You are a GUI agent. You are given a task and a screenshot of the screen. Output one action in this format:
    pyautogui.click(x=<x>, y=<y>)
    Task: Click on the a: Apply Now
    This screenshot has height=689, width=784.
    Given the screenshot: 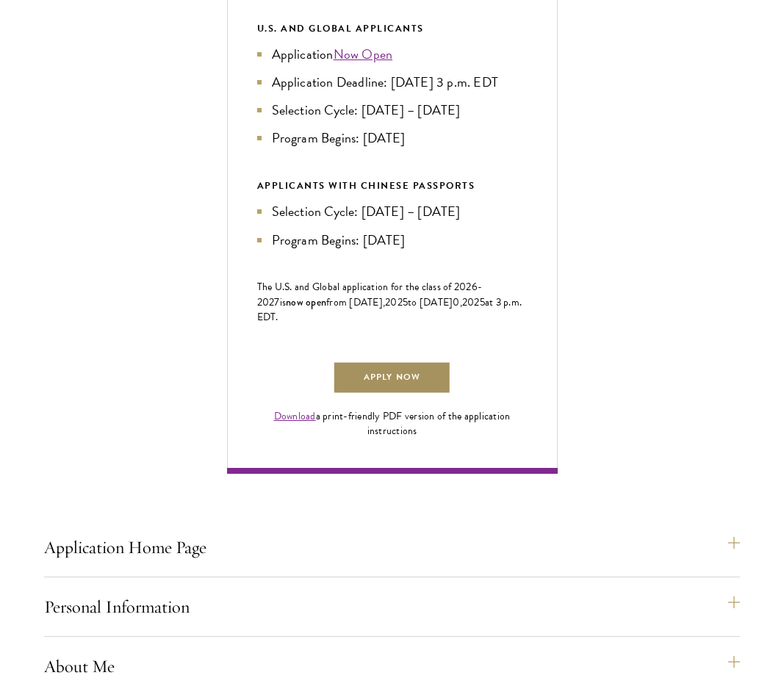 What is the action you would take?
    pyautogui.click(x=392, y=378)
    